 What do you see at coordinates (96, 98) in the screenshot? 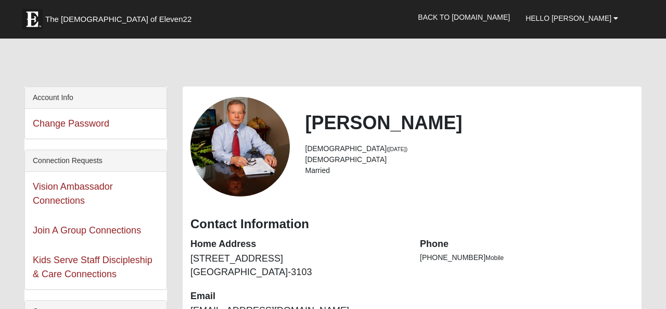
I see `div: Account Info` at bounding box center [96, 98].